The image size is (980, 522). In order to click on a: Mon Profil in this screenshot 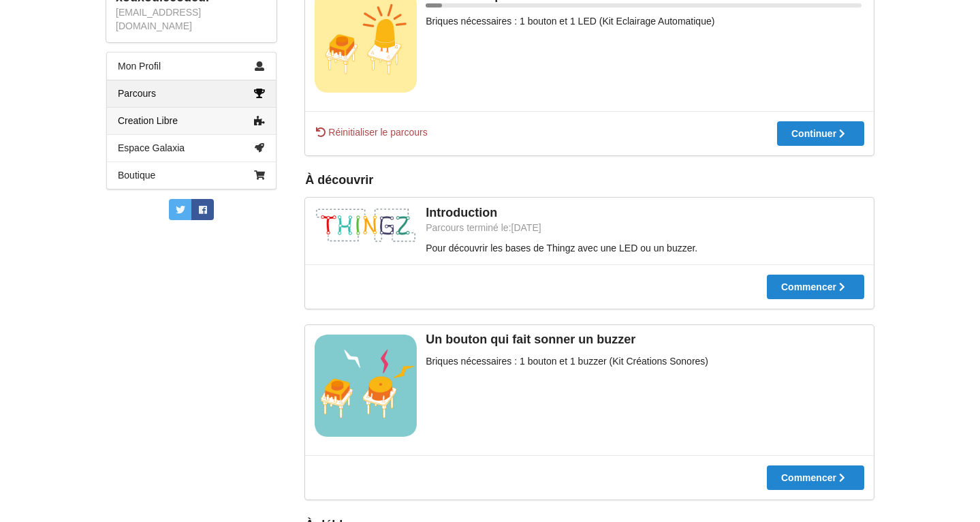, I will do `click(191, 66)`.